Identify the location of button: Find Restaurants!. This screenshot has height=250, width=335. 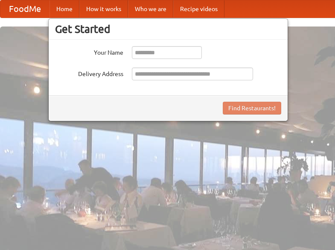
(252, 108).